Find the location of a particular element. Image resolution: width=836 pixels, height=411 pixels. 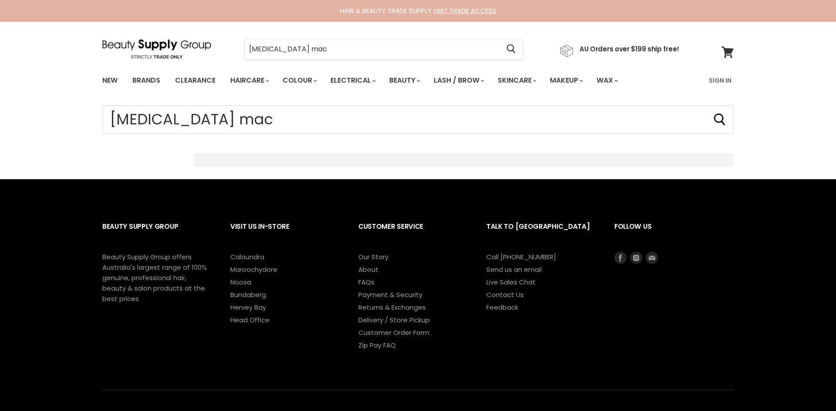

a: New is located at coordinates (110, 81).